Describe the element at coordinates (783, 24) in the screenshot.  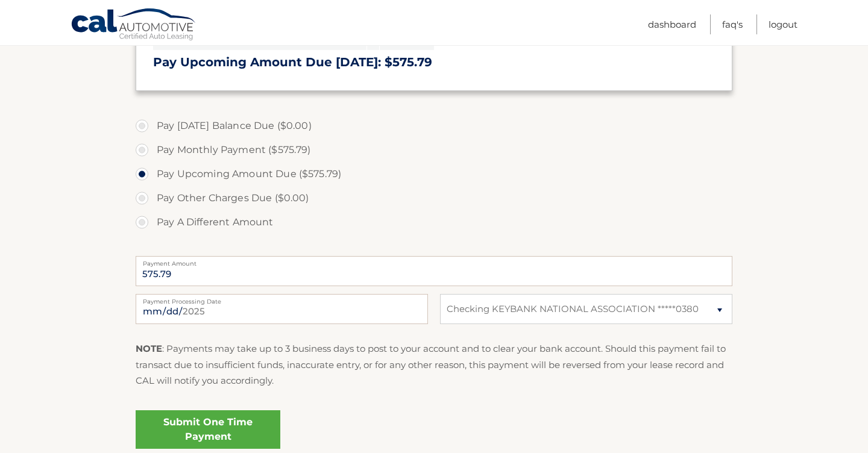
I see `a: Logout` at that location.